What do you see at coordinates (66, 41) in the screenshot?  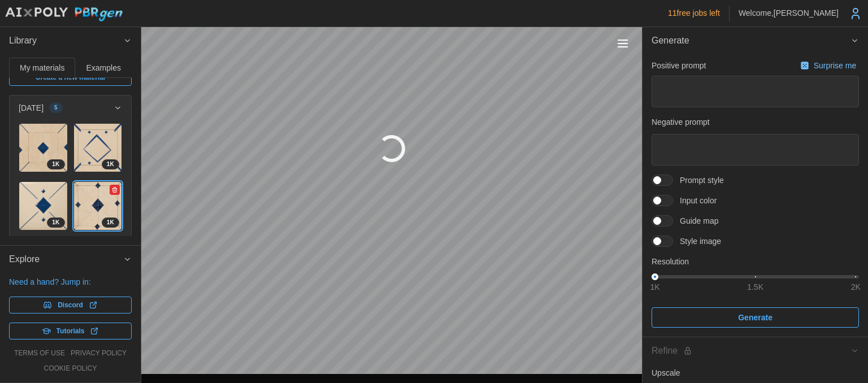 I see `span: Library` at bounding box center [66, 41].